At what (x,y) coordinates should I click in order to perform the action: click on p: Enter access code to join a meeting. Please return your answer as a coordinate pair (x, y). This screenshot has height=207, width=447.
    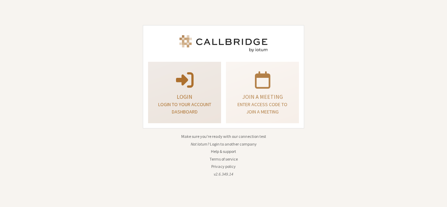
    Looking at the image, I should click on (262, 108).